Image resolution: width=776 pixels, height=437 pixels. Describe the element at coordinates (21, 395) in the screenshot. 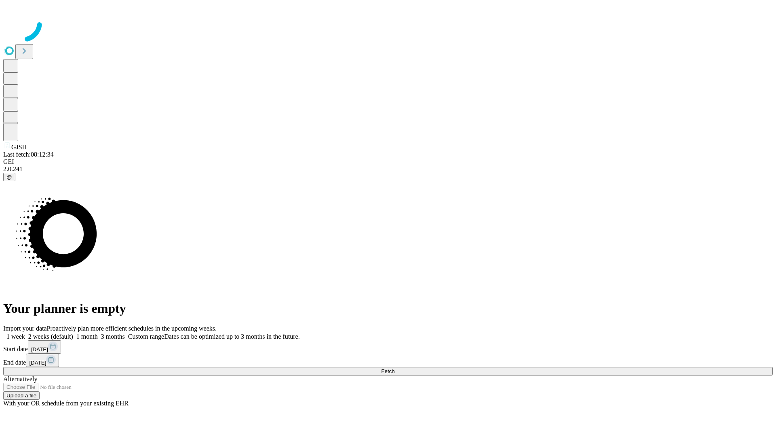

I see `button: Upload a file` at that location.